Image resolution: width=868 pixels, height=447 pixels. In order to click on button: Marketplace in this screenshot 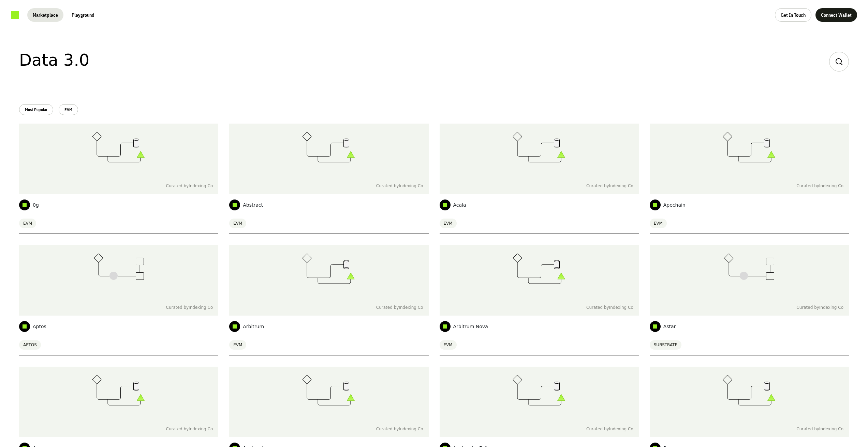, I will do `click(46, 15)`.